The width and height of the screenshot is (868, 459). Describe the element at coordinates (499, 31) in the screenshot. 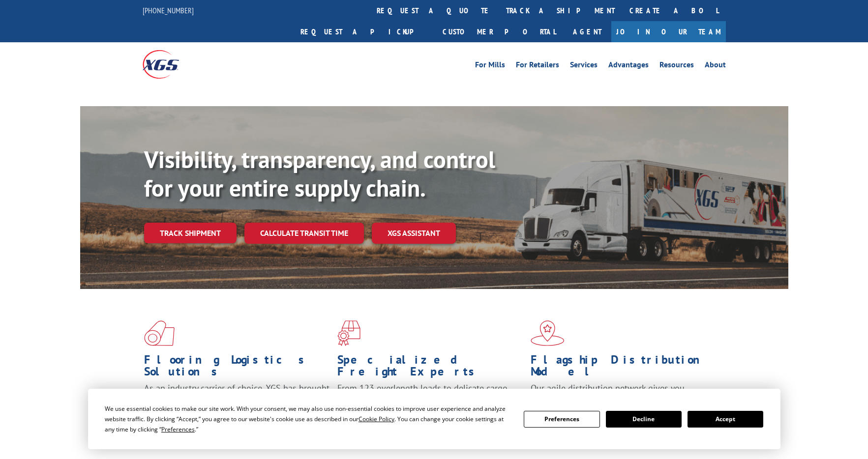

I see `a: Customer Portal` at that location.